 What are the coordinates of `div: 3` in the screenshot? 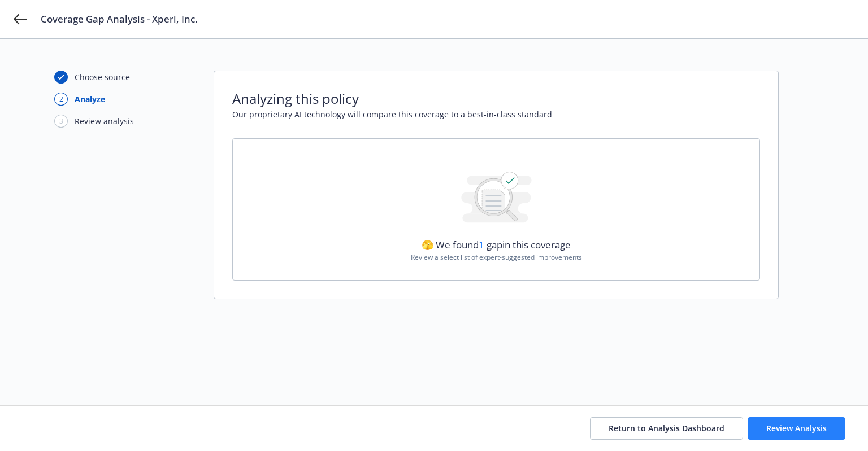 It's located at (61, 121).